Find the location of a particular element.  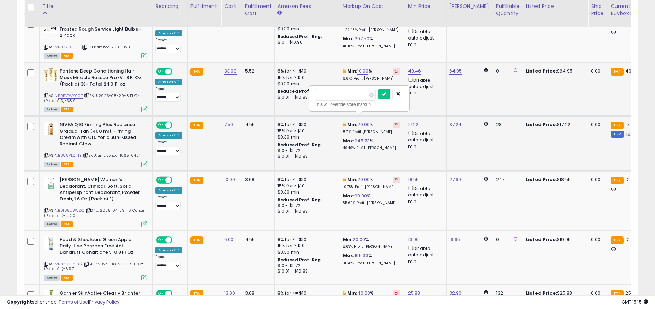

div: ASIN: is located at coordinates (96, 144).